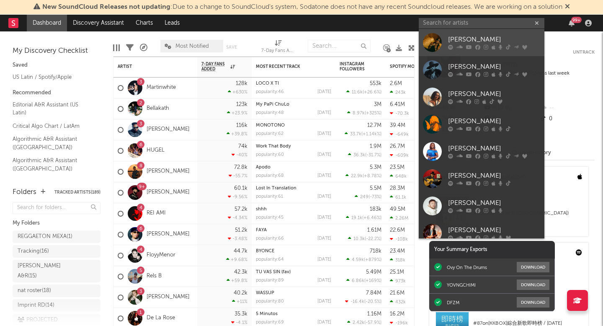  What do you see at coordinates (57, 93) in the screenshot?
I see `div: Recommended` at bounding box center [57, 93].